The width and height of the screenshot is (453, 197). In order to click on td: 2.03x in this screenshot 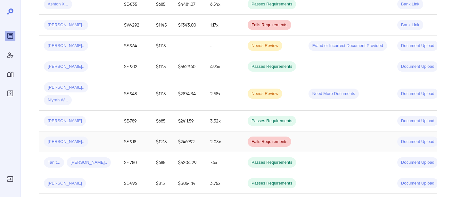, I will do `click(224, 142)`.